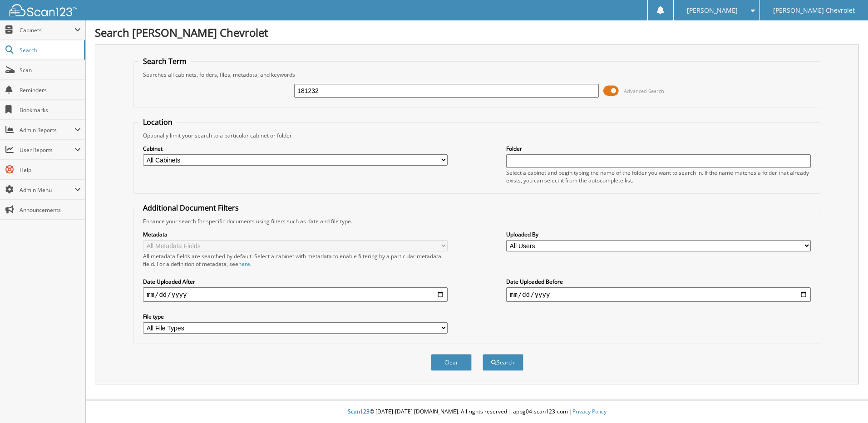 Image resolution: width=868 pixels, height=423 pixels. What do you see at coordinates (244, 264) in the screenshot?
I see `a: here` at bounding box center [244, 264].